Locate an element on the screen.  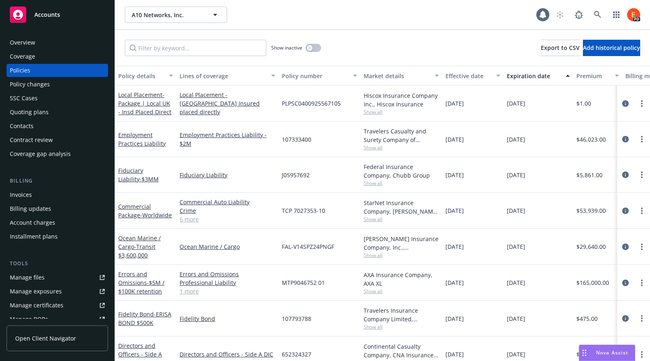
span: - Package | Local UK - Insd Placed Direct is located at coordinates (145, 103).